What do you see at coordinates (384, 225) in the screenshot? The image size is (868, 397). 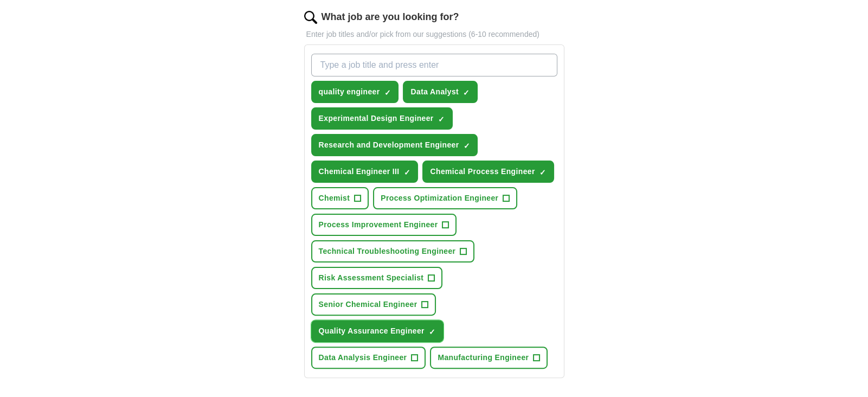 I see `button: Process Improvement Engineer` at bounding box center [384, 225].